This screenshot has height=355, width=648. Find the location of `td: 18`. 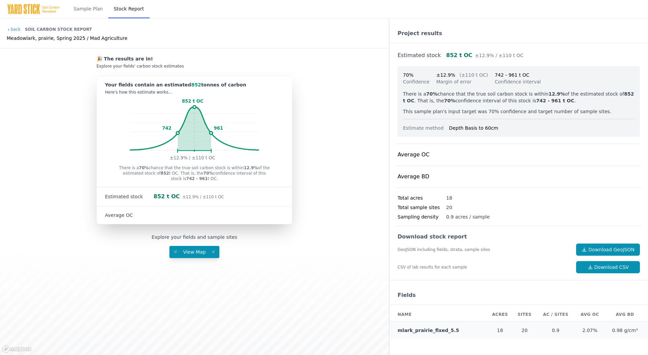

td: 18 is located at coordinates (500, 330).